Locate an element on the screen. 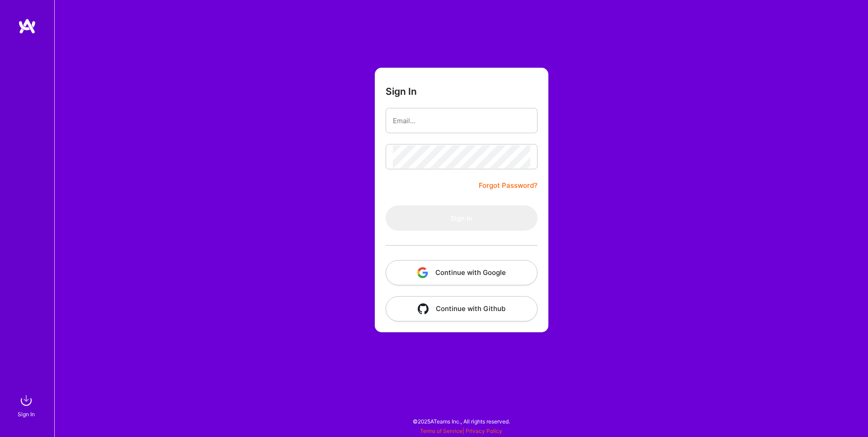 The width and height of the screenshot is (868, 437). a: Privacy Policy is located at coordinates (483, 431).